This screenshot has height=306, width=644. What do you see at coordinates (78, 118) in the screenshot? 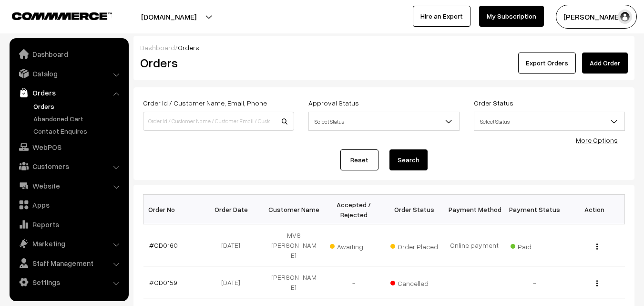
I see `a: Abandoned Cart` at bounding box center [78, 118].